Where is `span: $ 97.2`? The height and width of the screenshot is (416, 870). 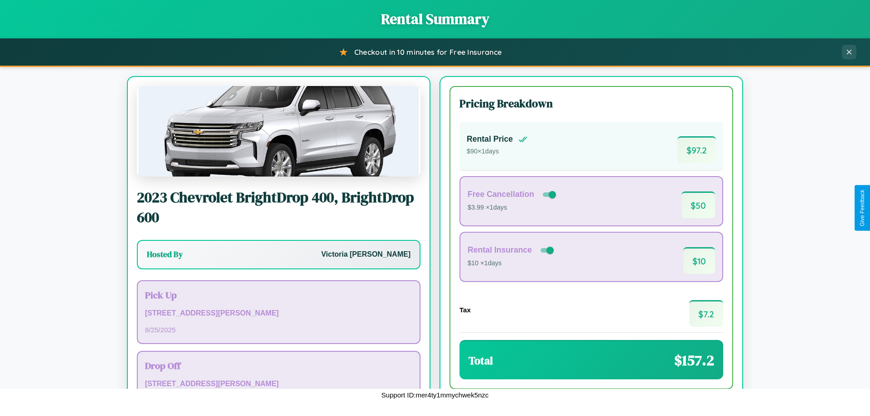
span: $ 97.2 is located at coordinates (696, 150).